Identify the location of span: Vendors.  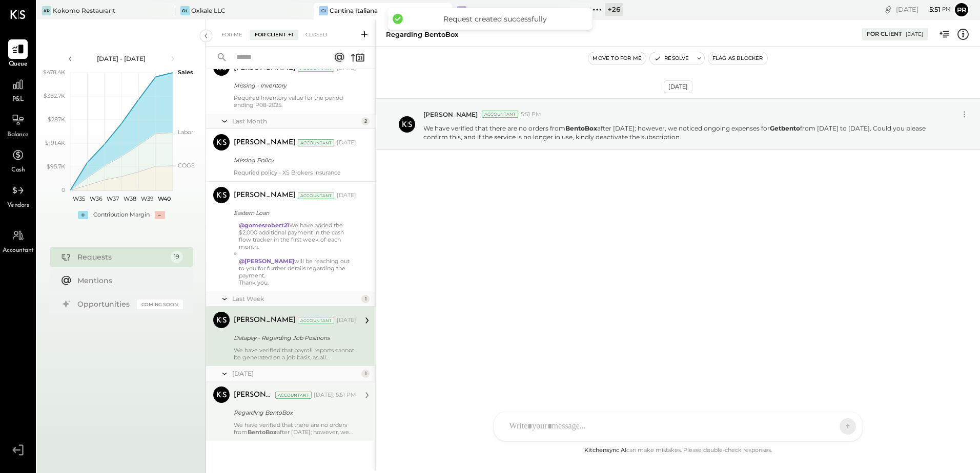
(18, 206).